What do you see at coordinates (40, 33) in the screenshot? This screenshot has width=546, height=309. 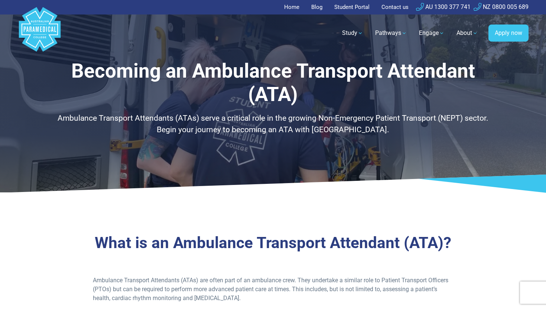 I see `a: Australian Paramedical College` at bounding box center [40, 33].